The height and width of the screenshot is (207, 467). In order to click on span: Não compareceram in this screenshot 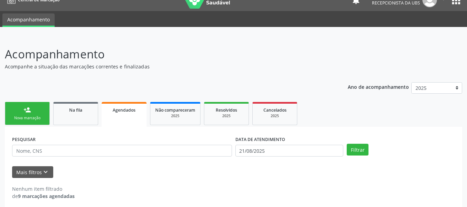, I will do `click(175, 110)`.